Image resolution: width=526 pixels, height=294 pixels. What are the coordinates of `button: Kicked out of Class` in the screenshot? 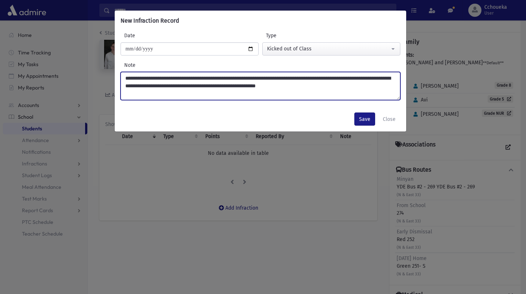 It's located at (332, 49).